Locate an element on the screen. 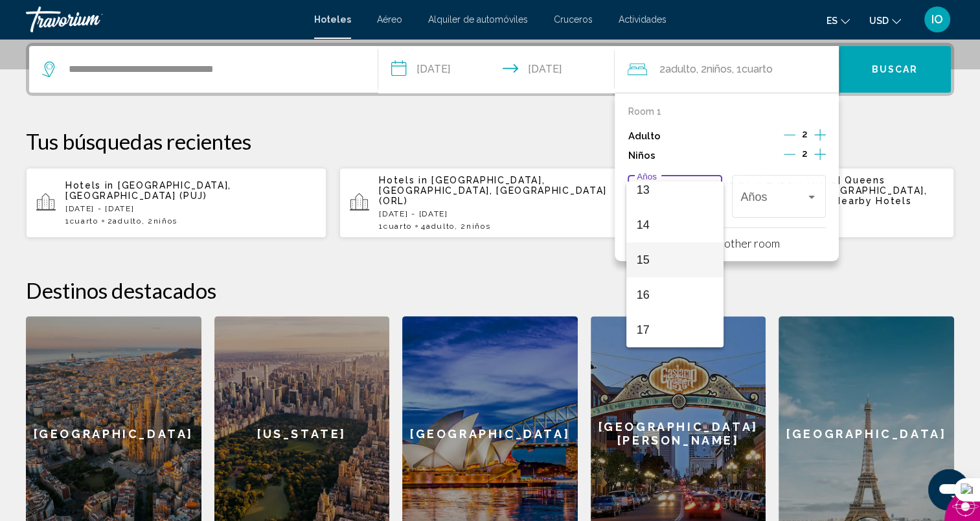 This screenshot has height=521, width=980. mat-option: 16 years old is located at coordinates (674, 294).